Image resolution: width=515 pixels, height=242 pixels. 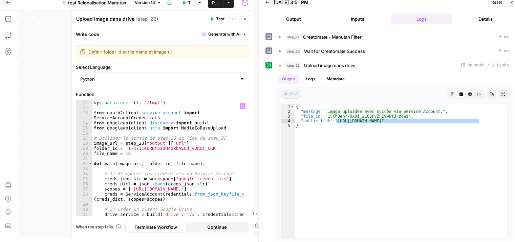 I want to click on div: 30, so click(x=84, y=209).